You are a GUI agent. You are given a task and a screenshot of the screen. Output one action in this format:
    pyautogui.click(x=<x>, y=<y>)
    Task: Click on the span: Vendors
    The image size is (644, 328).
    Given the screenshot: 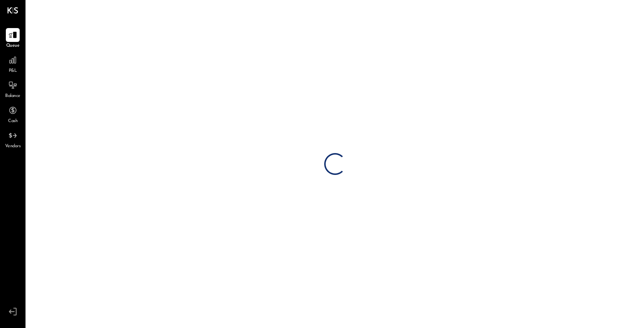 What is the action you would take?
    pyautogui.click(x=13, y=146)
    